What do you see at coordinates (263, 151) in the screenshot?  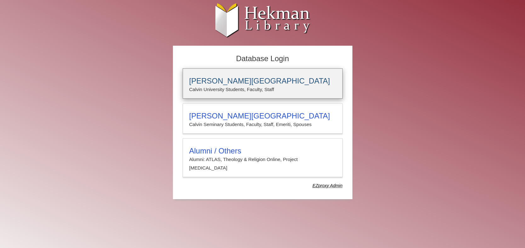 I see `h3: Alumni / Others` at bounding box center [263, 151].